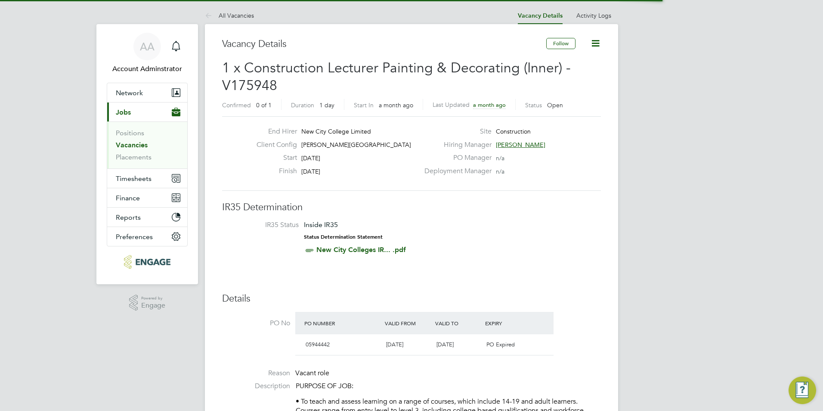  Describe the element at coordinates (147, 236) in the screenshot. I see `button: Preferences` at that location.